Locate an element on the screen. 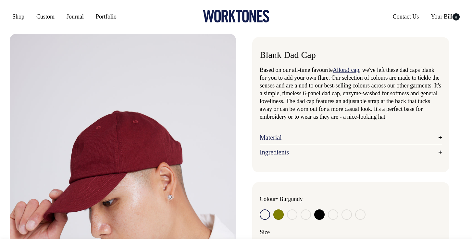  a: Journal is located at coordinates (75, 17).